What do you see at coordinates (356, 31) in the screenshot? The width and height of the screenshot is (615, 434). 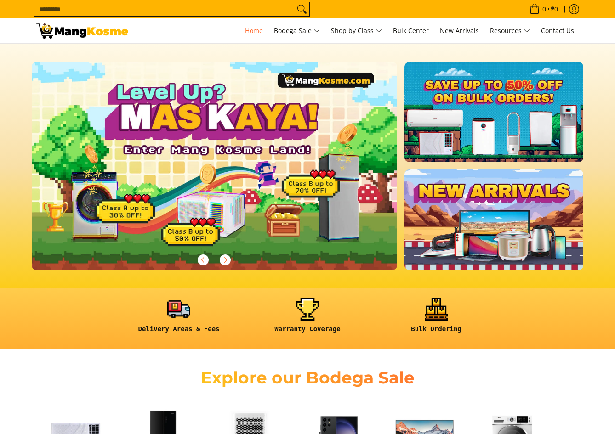 I see `a: Shop by Class` at bounding box center [356, 31].